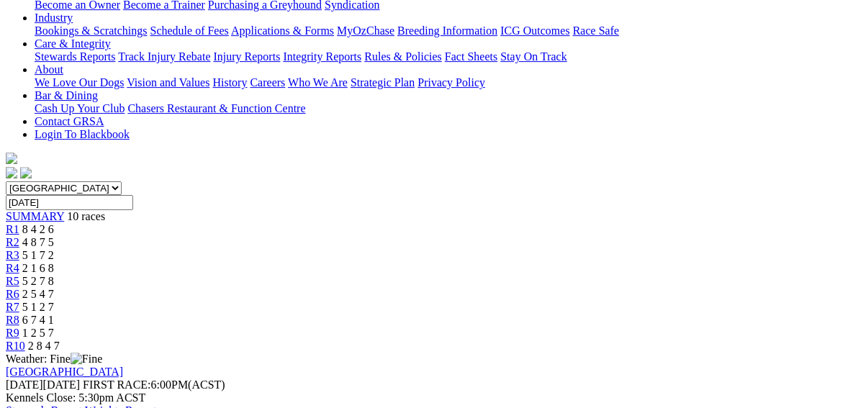  What do you see at coordinates (38, 319) in the screenshot?
I see `span: 6 7 4 1` at bounding box center [38, 319].